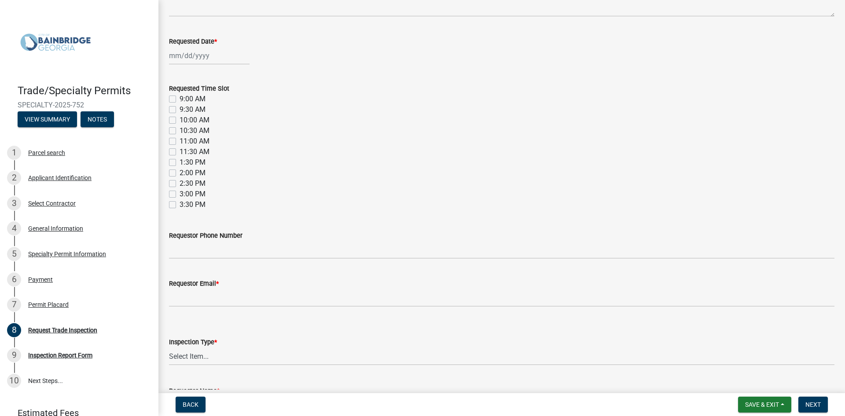 This screenshot has width=845, height=416. Describe the element at coordinates (192, 205) in the screenshot. I see `label: 3:30 PM` at that location.